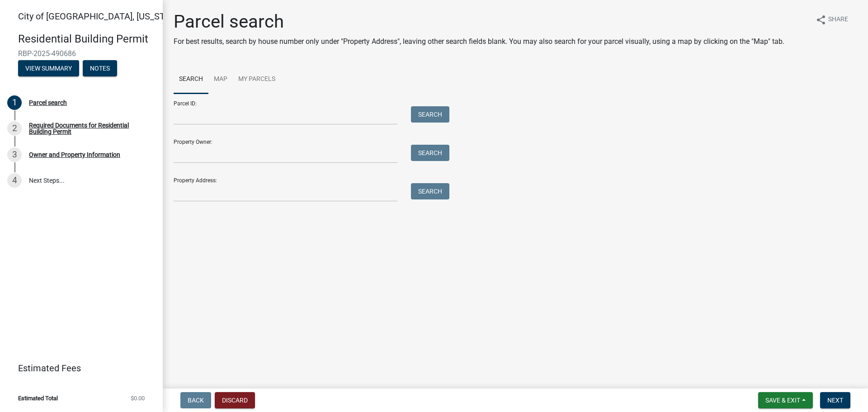 This screenshot has height=412, width=868. I want to click on button: Notes, so click(100, 68).